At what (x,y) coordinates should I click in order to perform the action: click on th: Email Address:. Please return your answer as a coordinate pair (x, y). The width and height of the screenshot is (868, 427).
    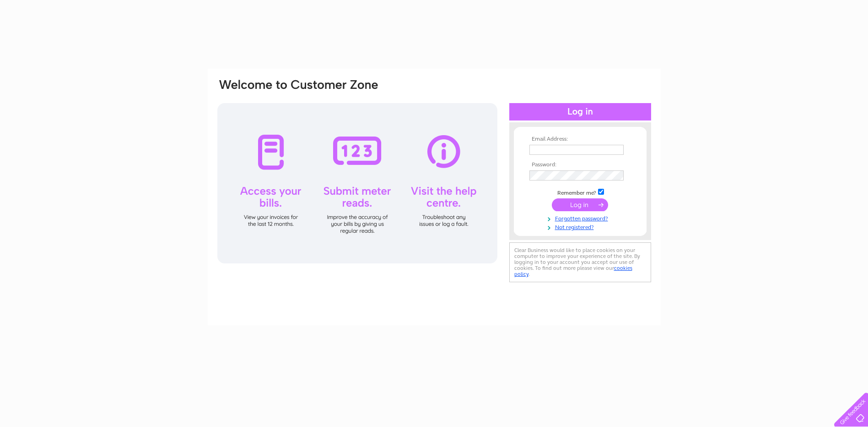
    Looking at the image, I should click on (580, 139).